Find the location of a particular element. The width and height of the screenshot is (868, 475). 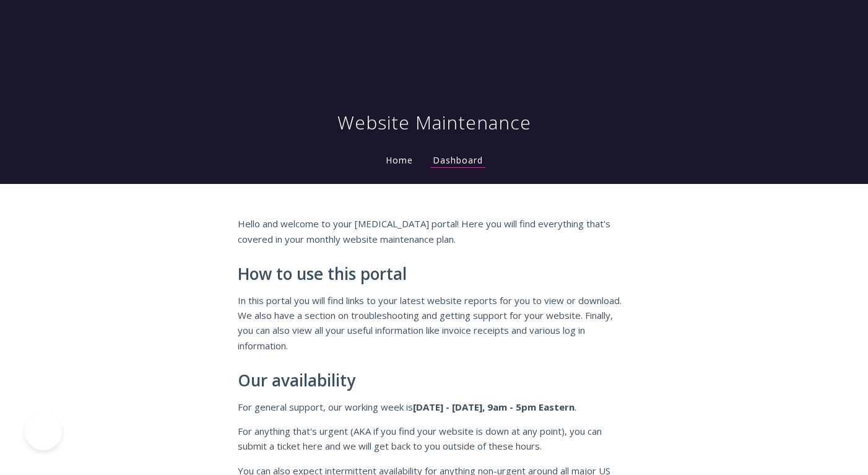

h2: How to use this portal is located at coordinates (434, 274).